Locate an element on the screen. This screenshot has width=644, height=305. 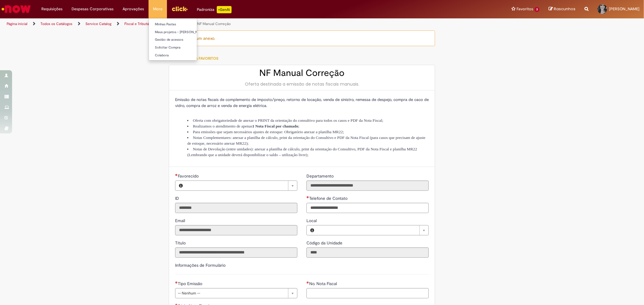
ul: Trilhas de página is located at coordinates (214, 24).